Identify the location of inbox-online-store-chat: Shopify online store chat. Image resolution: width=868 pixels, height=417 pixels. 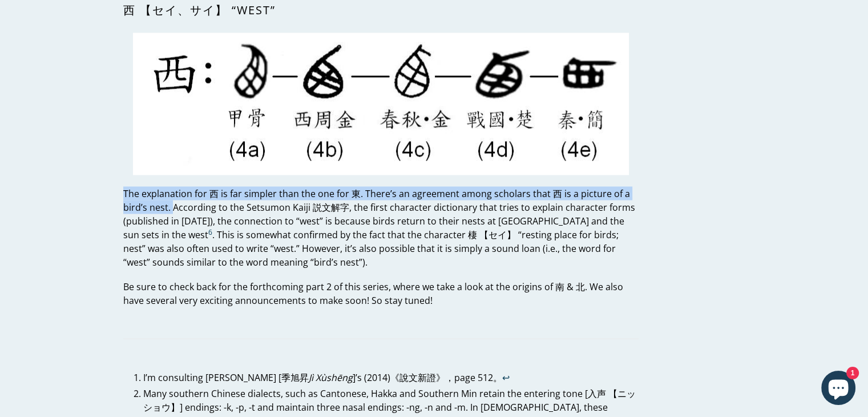
(838, 389).